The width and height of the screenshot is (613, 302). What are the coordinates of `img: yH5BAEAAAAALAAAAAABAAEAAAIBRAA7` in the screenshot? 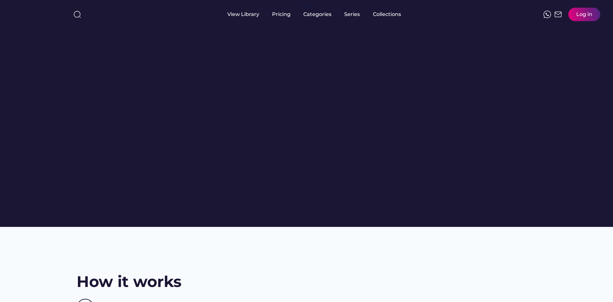 It's located at (38, 13).